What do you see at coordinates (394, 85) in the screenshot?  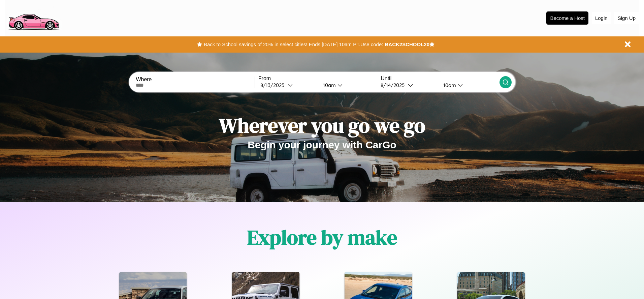 I see `div: 8 / 14 / 2025` at bounding box center [394, 85].